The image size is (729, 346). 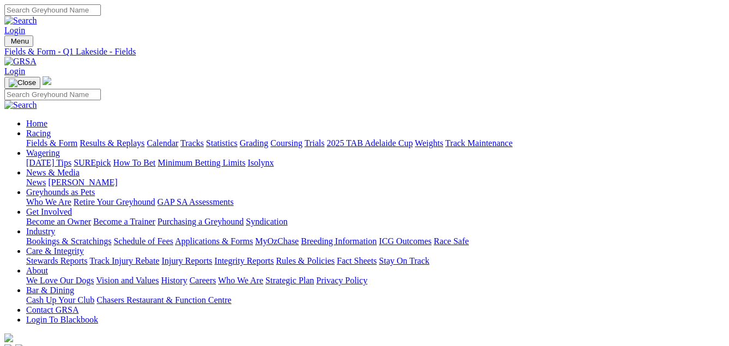 What do you see at coordinates (267, 221) in the screenshot?
I see `a: Syndication` at bounding box center [267, 221].